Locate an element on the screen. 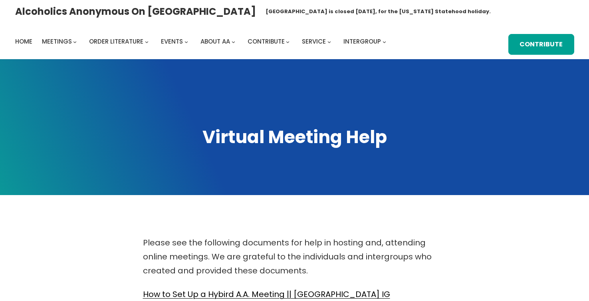 The image size is (589, 301). button: Intergroup submenu is located at coordinates (384, 41).